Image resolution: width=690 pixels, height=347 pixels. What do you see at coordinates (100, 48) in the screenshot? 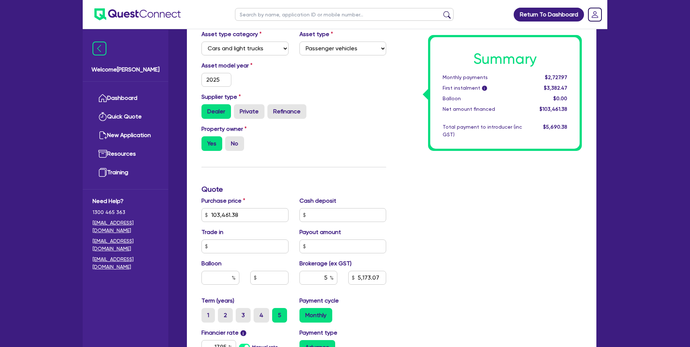
I see `img: icon-menu-close` at bounding box center [100, 48].